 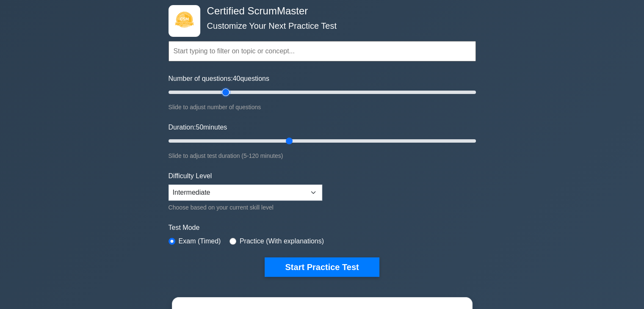 What do you see at coordinates (200, 241) in the screenshot?
I see `label: Exam (Timed)` at bounding box center [200, 241].